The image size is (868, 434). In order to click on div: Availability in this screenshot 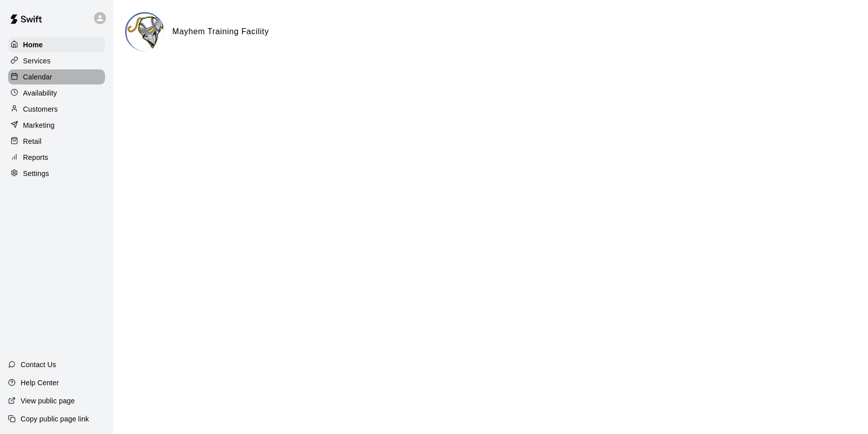, I will do `click(56, 93)`.